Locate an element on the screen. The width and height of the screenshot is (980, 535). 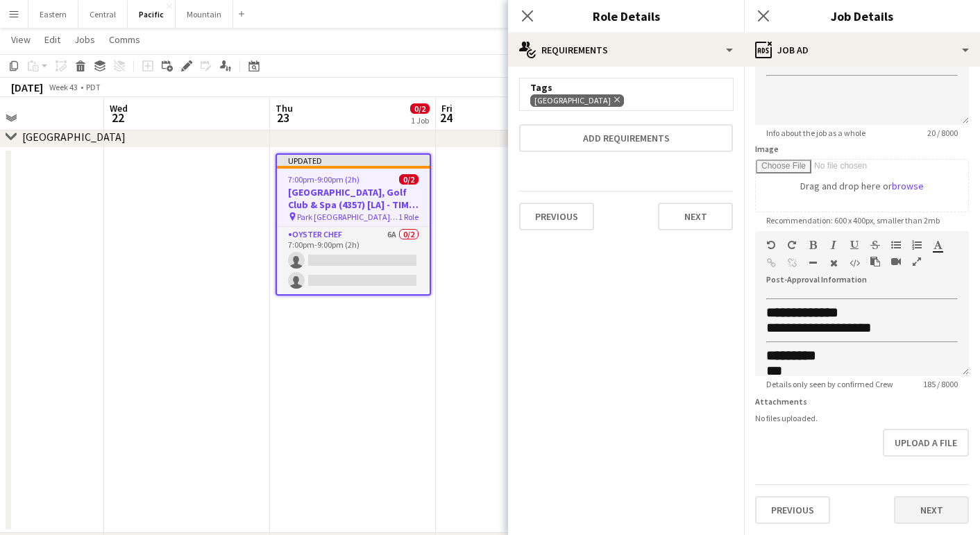
button: Add requirements is located at coordinates (626, 138).